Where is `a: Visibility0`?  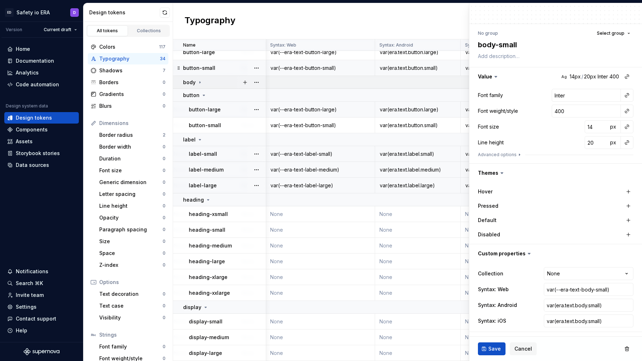
a: Visibility0 is located at coordinates (132, 318).